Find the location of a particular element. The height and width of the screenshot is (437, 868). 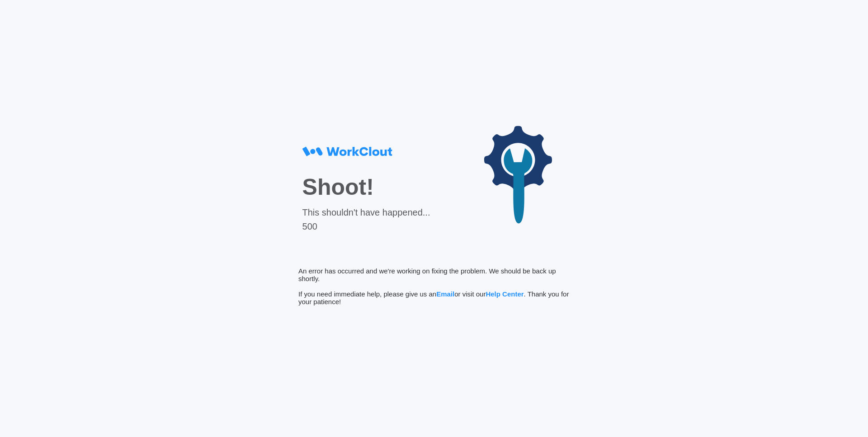

div: Shoot! is located at coordinates (366, 187).